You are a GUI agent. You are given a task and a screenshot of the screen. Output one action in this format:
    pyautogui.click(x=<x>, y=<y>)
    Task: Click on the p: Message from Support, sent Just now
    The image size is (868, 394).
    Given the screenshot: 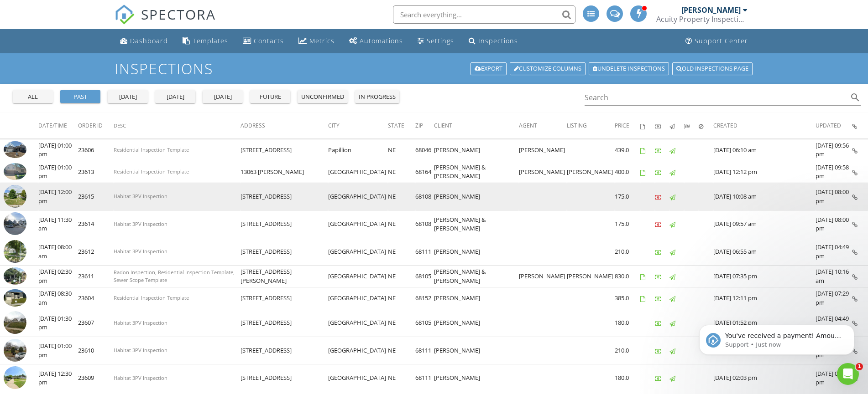 What is the action you would take?
    pyautogui.click(x=99, y=39)
    